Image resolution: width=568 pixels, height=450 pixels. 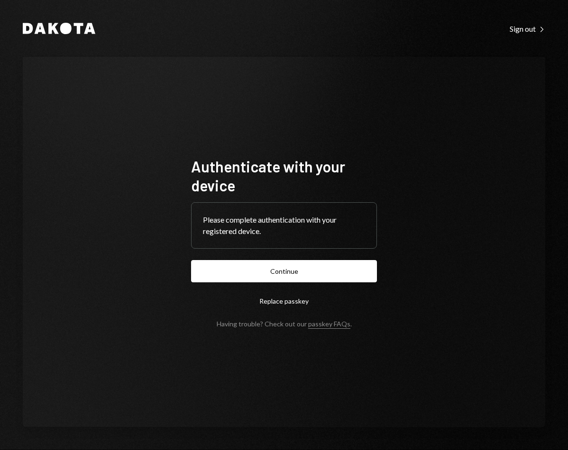 What do you see at coordinates (527, 28) in the screenshot?
I see `a: Sign out` at bounding box center [527, 28].